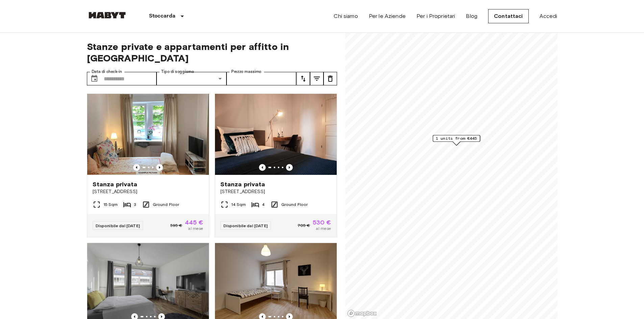 The image size is (644, 319). Describe the element at coordinates (362, 313) in the screenshot. I see `a: Mapbox logo` at that location.